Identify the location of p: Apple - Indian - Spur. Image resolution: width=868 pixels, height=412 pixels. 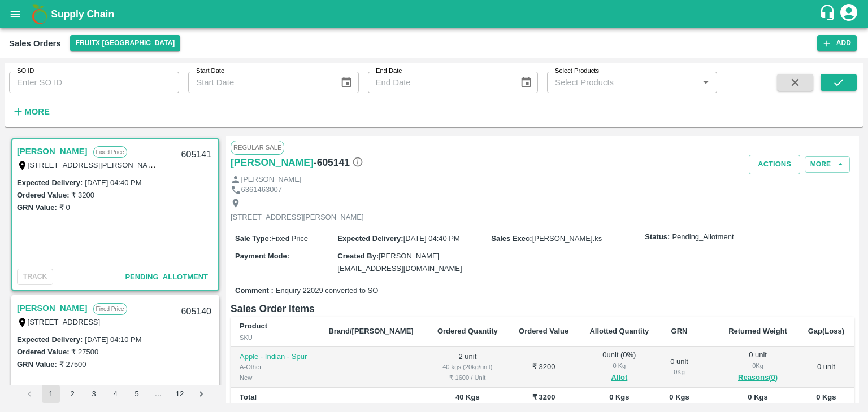
(275, 357).